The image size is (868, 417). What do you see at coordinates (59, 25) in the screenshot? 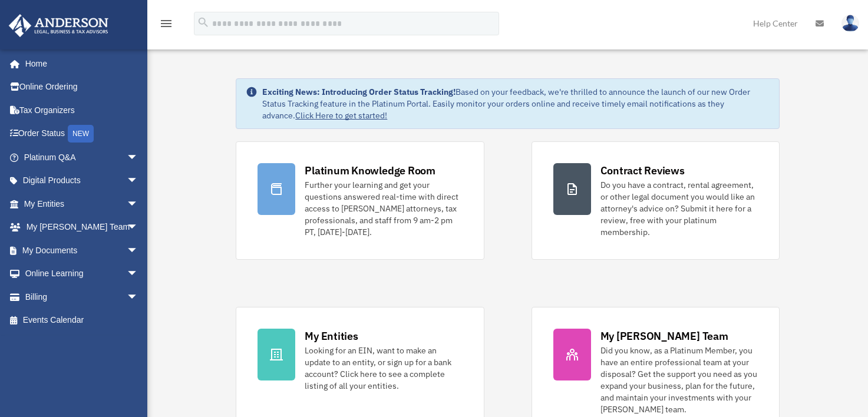
I see `img: Anderson Advisors Platinum Portal` at bounding box center [59, 25].